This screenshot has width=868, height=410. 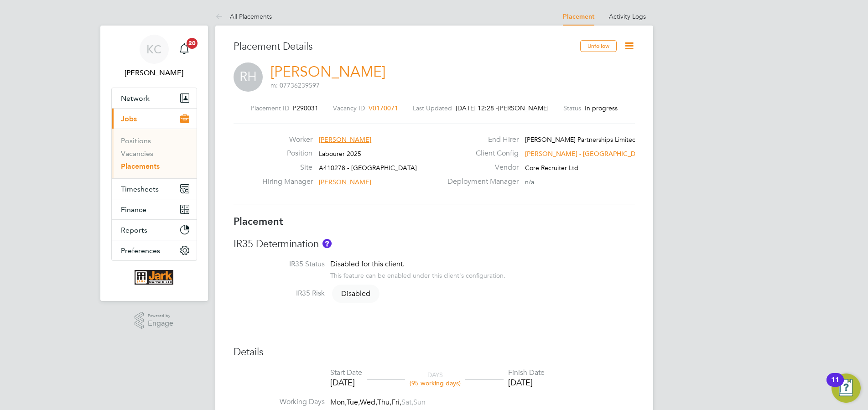 I want to click on span: Disabled, so click(x=356, y=294).